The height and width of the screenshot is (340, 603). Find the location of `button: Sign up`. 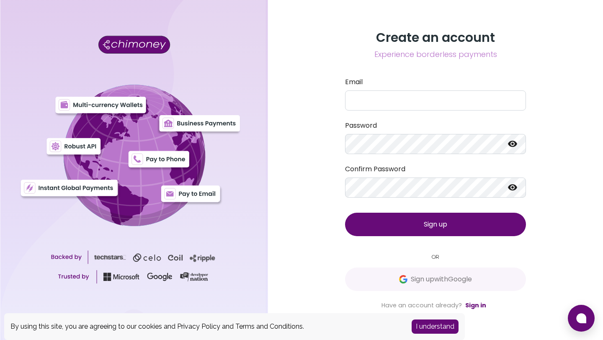

button: Sign up is located at coordinates (436, 224).